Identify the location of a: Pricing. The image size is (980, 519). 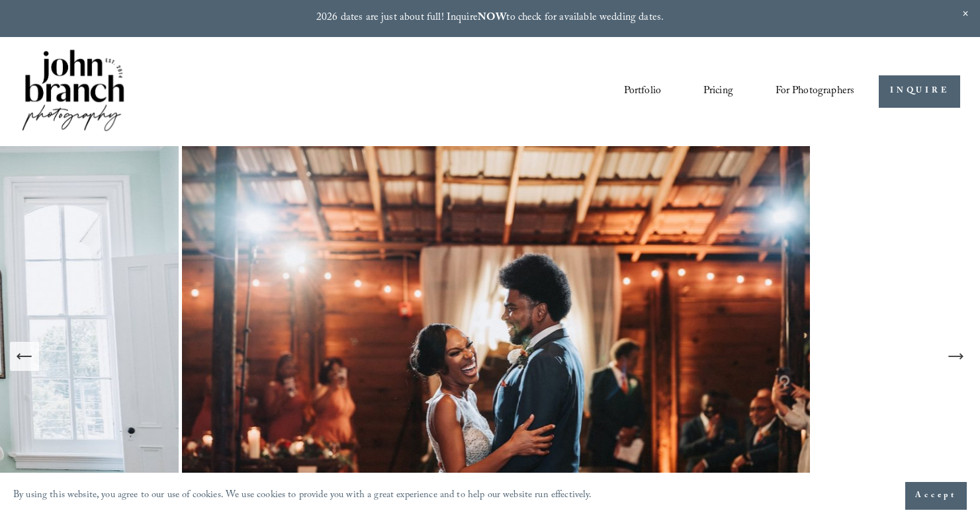
(718, 91).